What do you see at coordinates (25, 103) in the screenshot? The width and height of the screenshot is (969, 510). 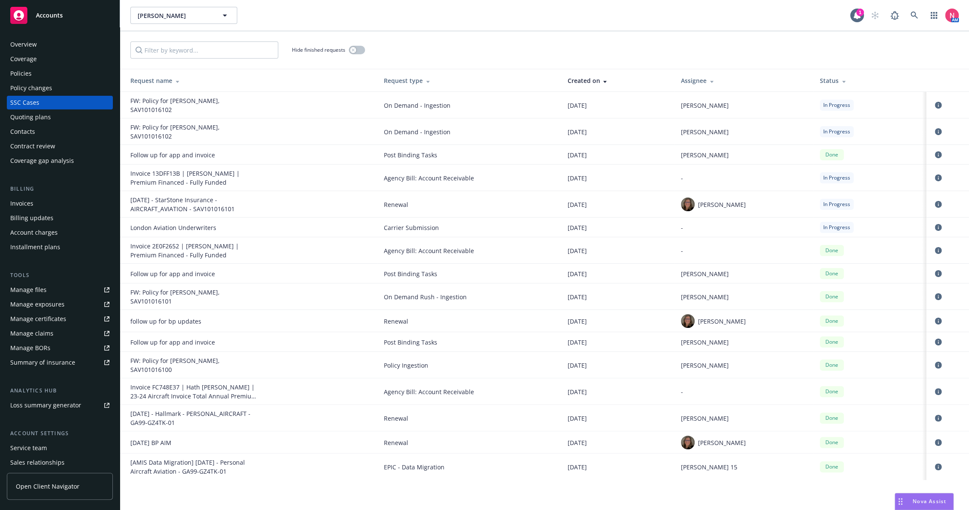 I see `div: SSC Cases` at bounding box center [25, 103].